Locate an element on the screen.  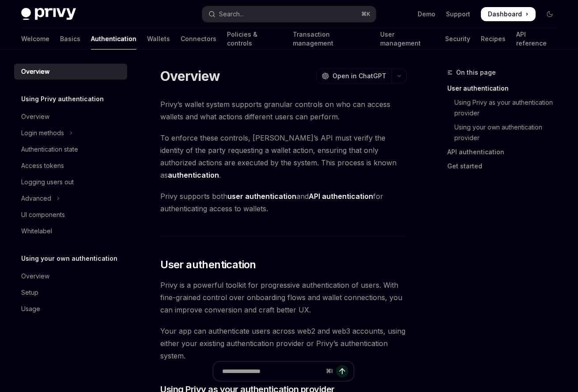
span: On this page is located at coordinates (476, 72).